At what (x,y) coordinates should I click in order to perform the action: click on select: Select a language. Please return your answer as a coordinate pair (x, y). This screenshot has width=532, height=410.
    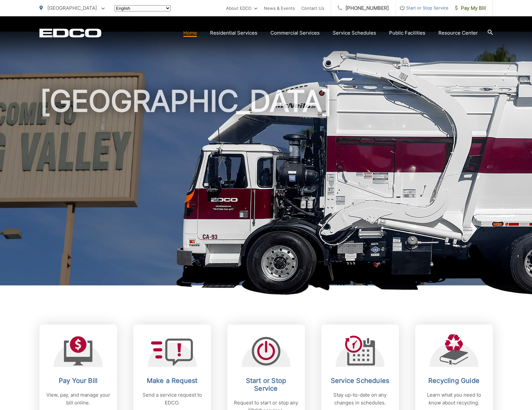
    Looking at the image, I should click on (143, 8).